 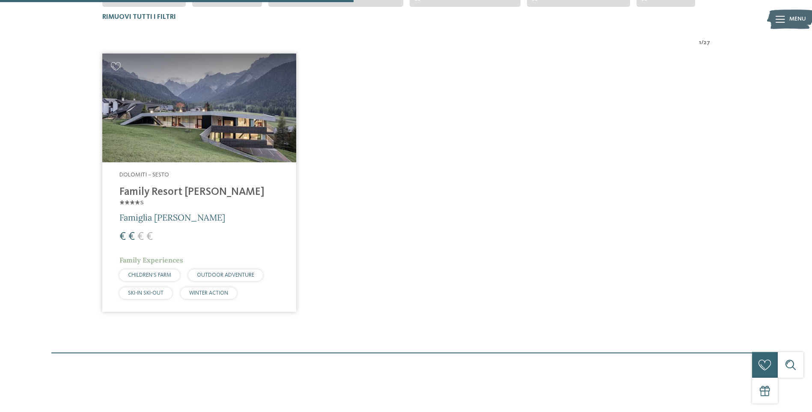 I want to click on span: Dolomiti – Sesto, so click(x=144, y=175).